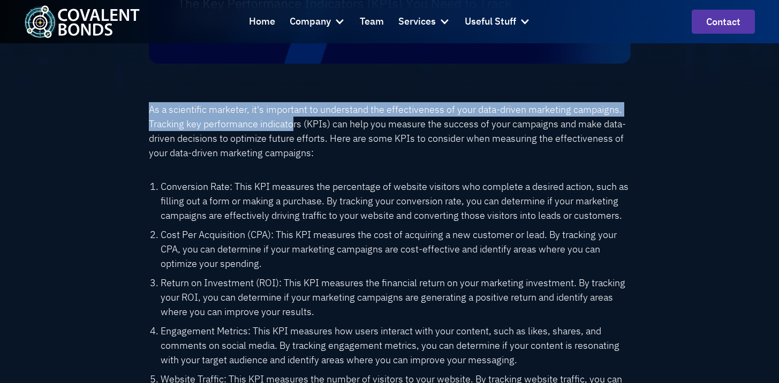 This screenshot has height=383, width=779. I want to click on div: Team, so click(372, 21).